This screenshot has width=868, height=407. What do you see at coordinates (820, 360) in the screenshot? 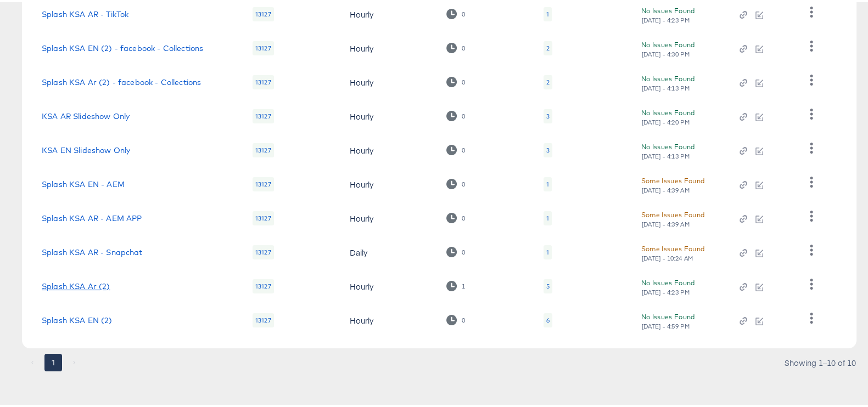
I see `div: Showing 1–10 of 10` at bounding box center [820, 360].